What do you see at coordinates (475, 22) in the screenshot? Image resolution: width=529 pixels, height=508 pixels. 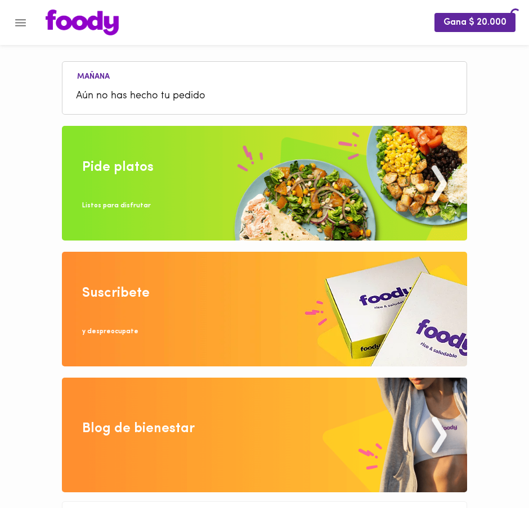 I see `button: Gana $ 20.000` at bounding box center [475, 22].